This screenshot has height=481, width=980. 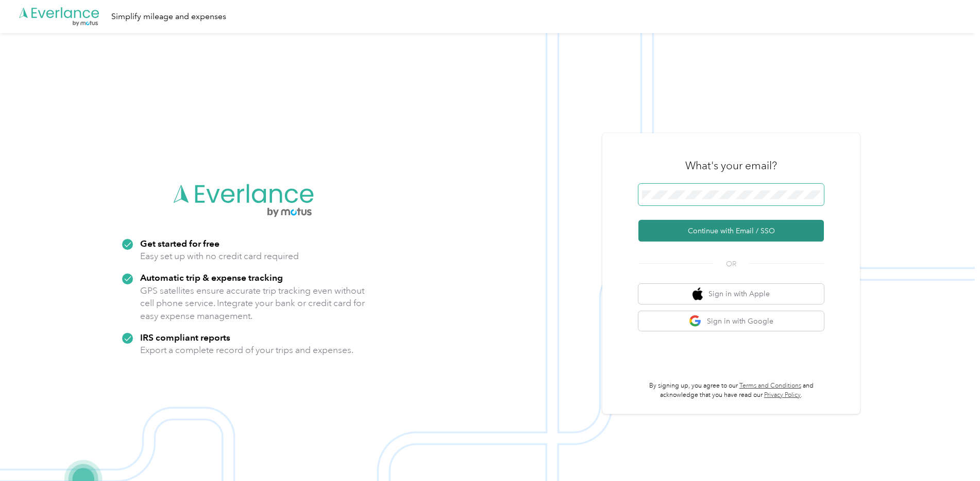 I want to click on img: apple logo, so click(x=698, y=294).